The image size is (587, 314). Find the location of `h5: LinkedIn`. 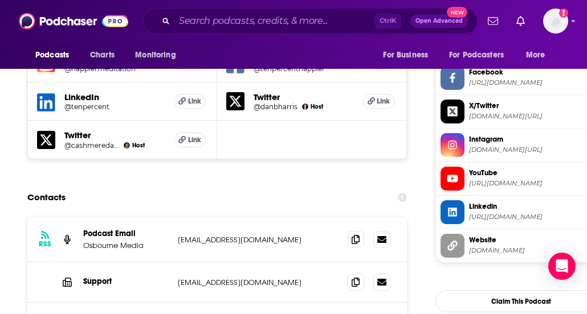

h5: LinkedIn is located at coordinates (114, 97).